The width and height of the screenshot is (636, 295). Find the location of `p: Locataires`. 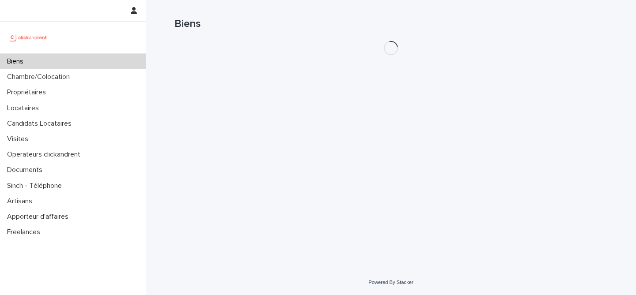

p: Locataires is located at coordinates (25, 108).